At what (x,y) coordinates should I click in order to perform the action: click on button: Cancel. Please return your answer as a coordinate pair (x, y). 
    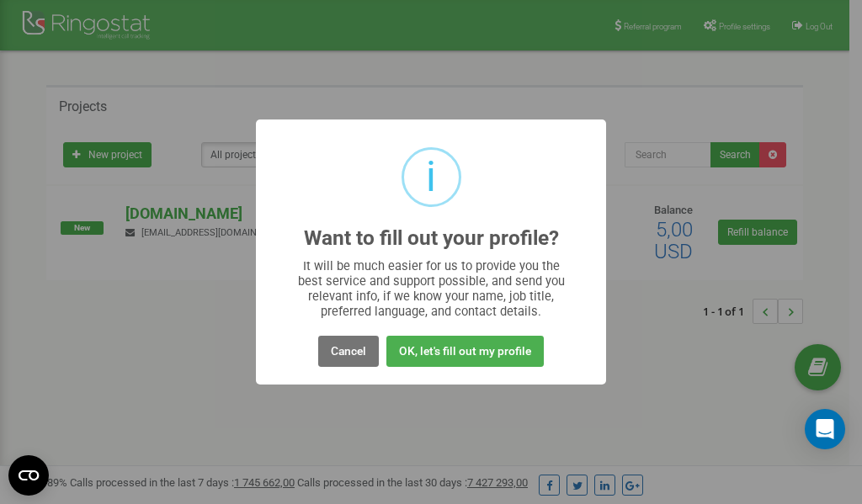
    Looking at the image, I should click on (348, 351).